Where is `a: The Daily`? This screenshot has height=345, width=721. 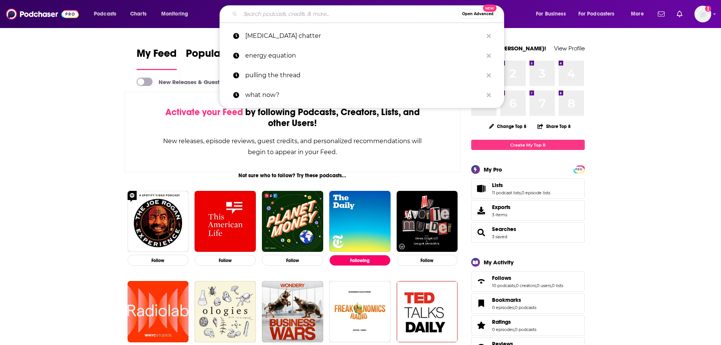
a: The Daily is located at coordinates (360, 221).